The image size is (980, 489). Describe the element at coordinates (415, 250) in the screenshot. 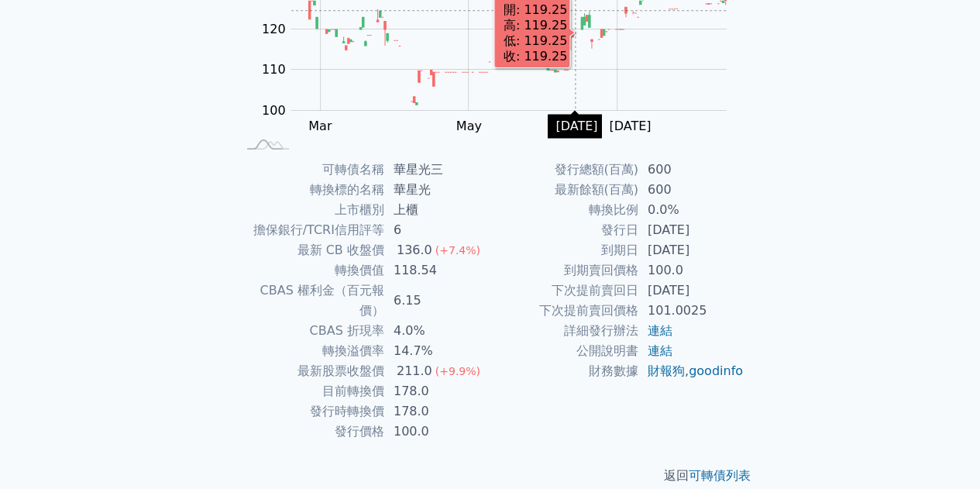

I see `div: 136.0` at that location.